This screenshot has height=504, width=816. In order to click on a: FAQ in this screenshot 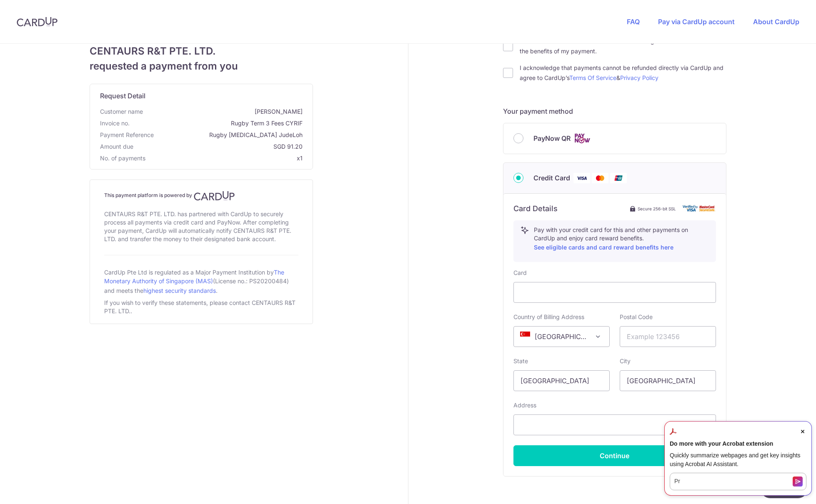, I will do `click(633, 21)`.